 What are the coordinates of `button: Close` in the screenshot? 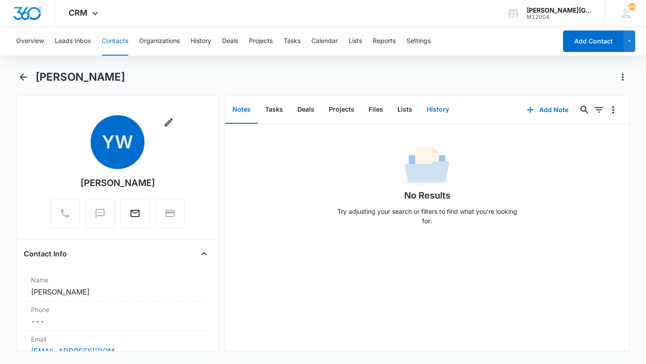 It's located at (204, 254).